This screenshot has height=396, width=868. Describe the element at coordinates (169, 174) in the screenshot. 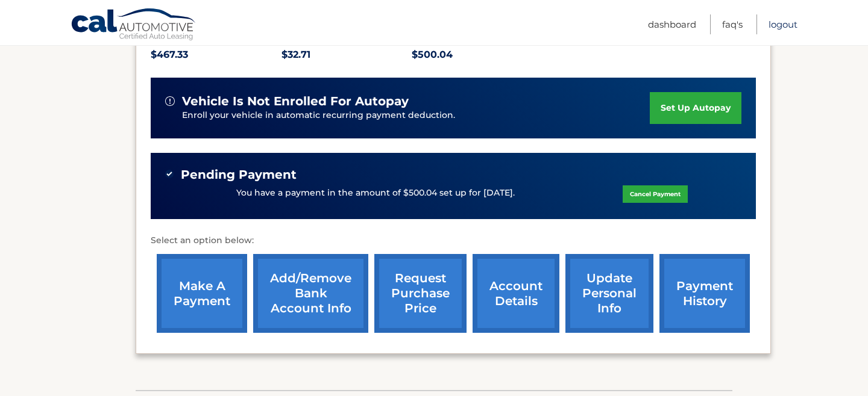

I see `img: check-green.svg` at that location.